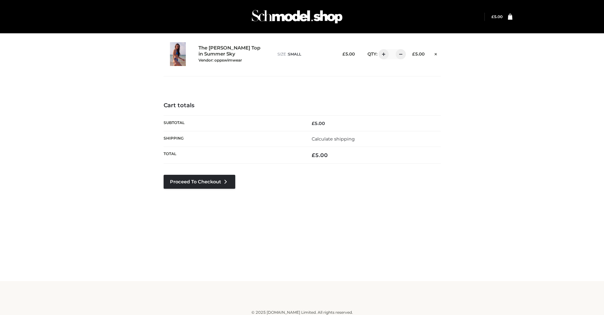  I want to click on h4: Cart totals, so click(302, 106).